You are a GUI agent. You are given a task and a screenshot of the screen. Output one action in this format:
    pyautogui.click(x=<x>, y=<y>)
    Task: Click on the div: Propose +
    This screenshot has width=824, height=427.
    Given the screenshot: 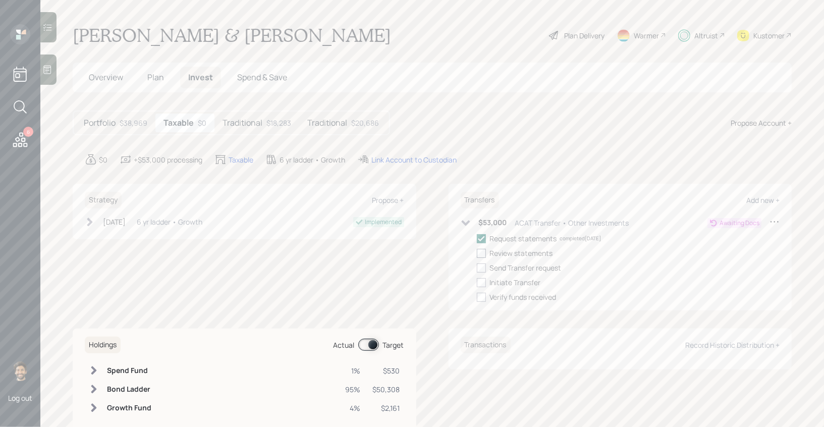 What is the action you would take?
    pyautogui.click(x=388, y=200)
    